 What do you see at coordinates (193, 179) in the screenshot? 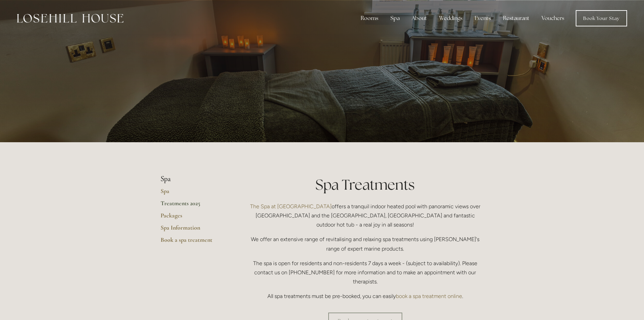
I see `li: Spa` at bounding box center [193, 179].